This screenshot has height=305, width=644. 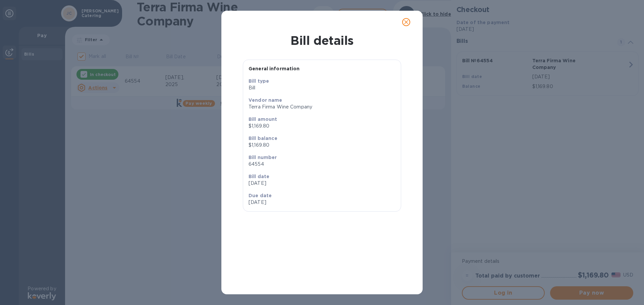 What do you see at coordinates (260, 196) in the screenshot?
I see `b: Due date` at bounding box center [260, 196].